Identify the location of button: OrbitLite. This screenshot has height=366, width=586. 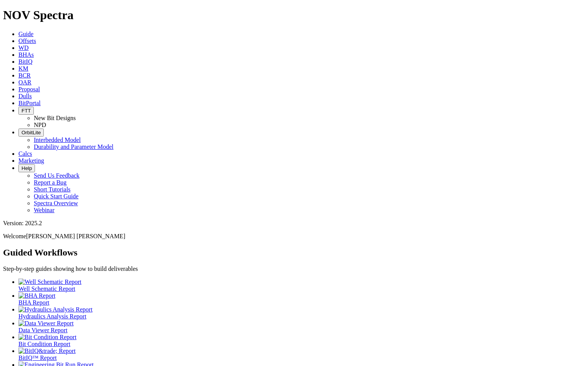
(31, 133).